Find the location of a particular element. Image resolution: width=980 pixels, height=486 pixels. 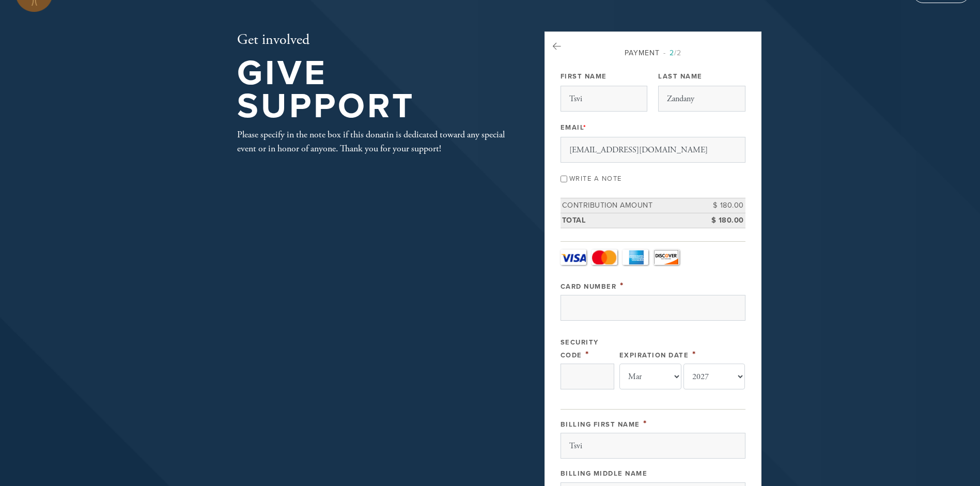

a: Discover is located at coordinates (666, 257).